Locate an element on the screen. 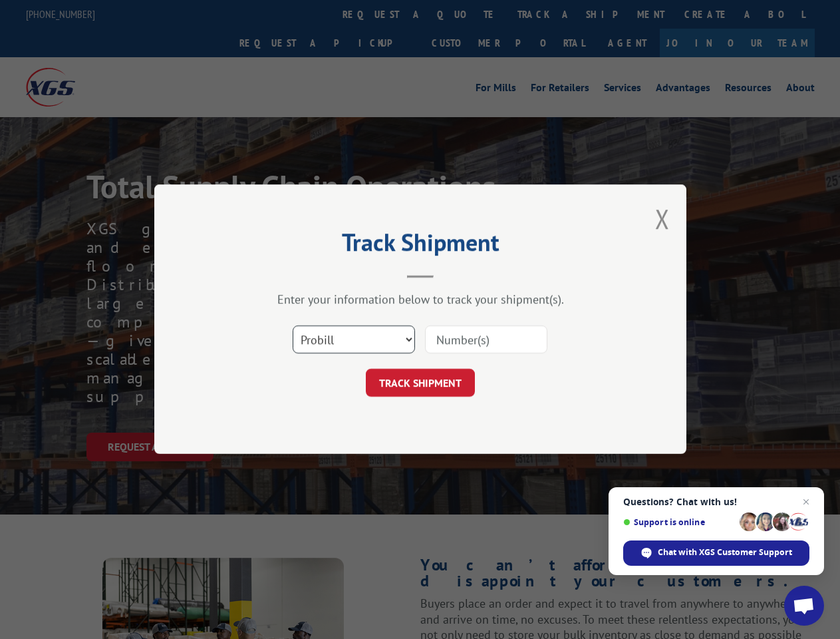 The width and height of the screenshot is (840, 639). span: Support is online is located at coordinates (679, 521).